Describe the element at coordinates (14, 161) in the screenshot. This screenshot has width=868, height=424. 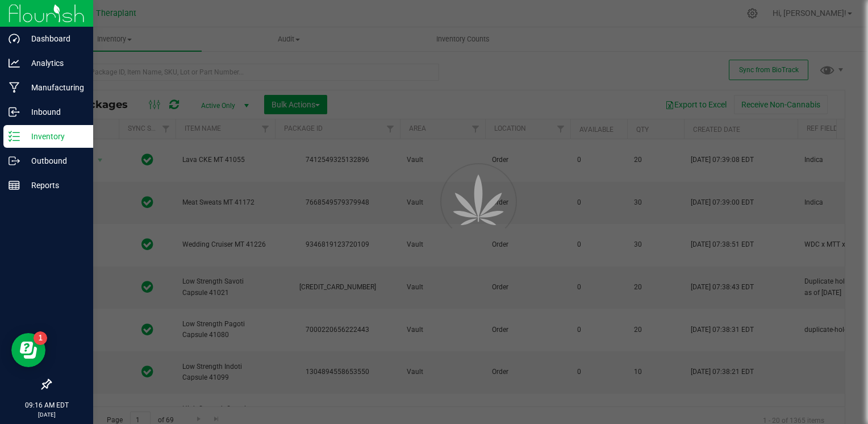
I see `inline-svg: Outbound` at that location.